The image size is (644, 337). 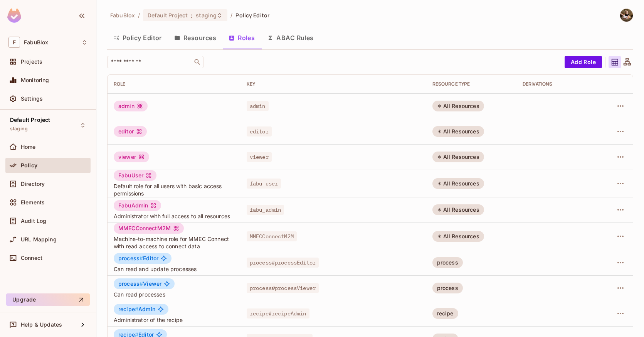 I want to click on span: F, so click(x=14, y=42).